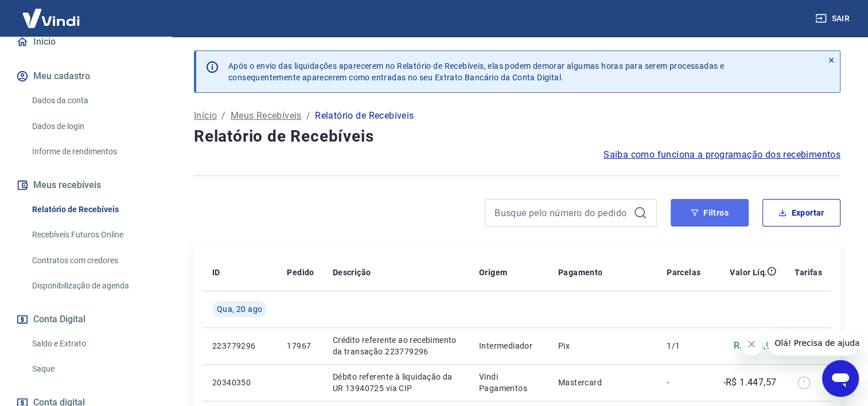 The height and width of the screenshot is (406, 868). Describe the element at coordinates (206, 116) in the screenshot. I see `p: Início` at that location.